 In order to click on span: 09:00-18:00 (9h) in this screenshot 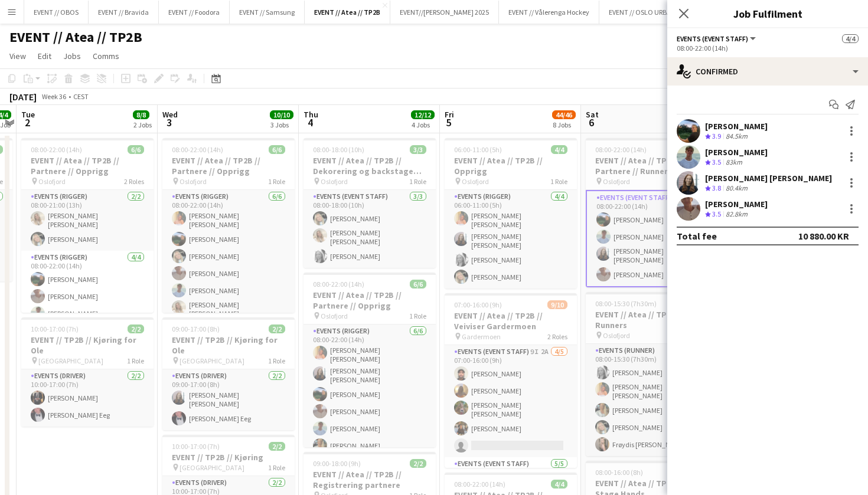, I will do `click(337, 463)`.